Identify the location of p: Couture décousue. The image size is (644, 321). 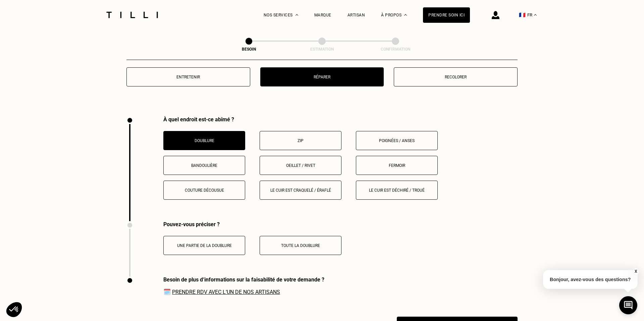
(204, 190).